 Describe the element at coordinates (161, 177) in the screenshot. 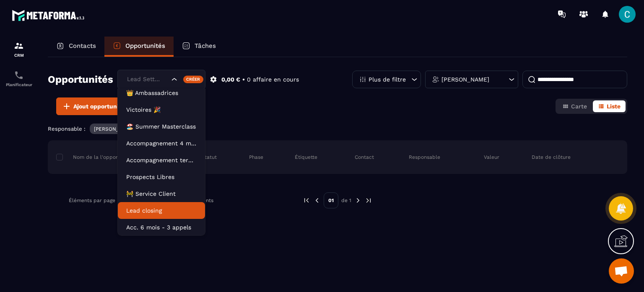

I see `p: Prospects Libres` at that location.